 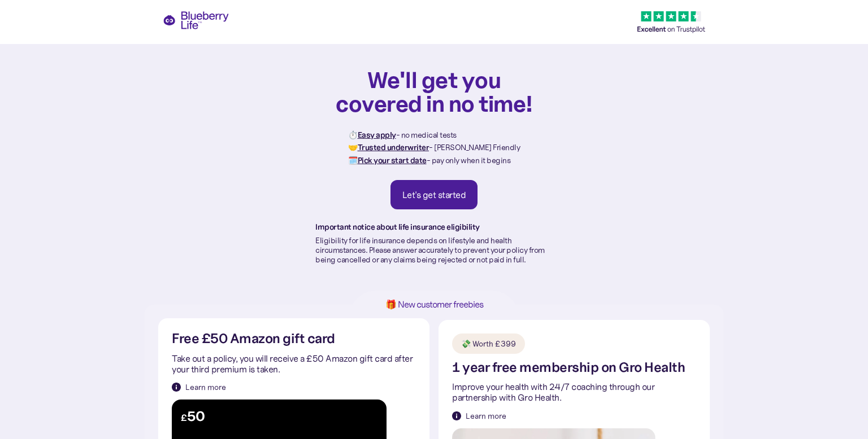 What do you see at coordinates (393, 147) in the screenshot?
I see `strong: Trusted underwriter` at bounding box center [393, 147].